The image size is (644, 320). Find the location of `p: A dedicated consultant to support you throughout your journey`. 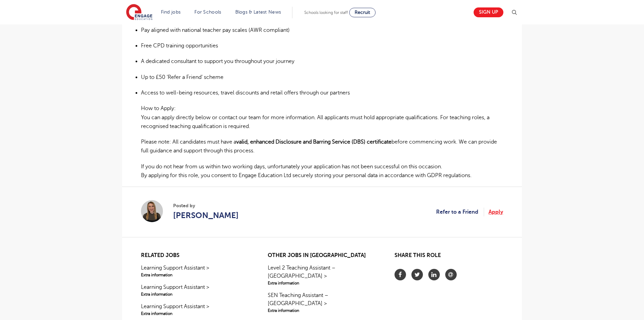

p: A dedicated consultant to support you throughout your journey is located at coordinates (322, 61).